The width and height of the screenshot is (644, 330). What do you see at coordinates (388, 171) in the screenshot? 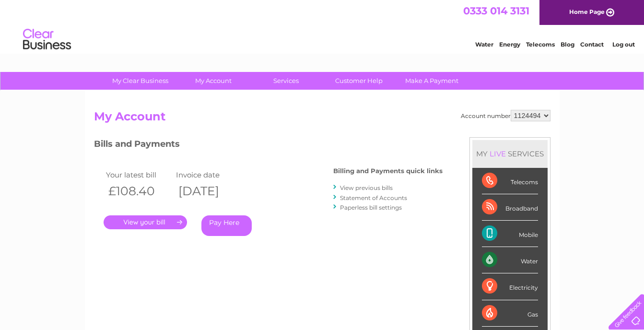
I see `h4: Billing and Payments quick links` at bounding box center [388, 171].